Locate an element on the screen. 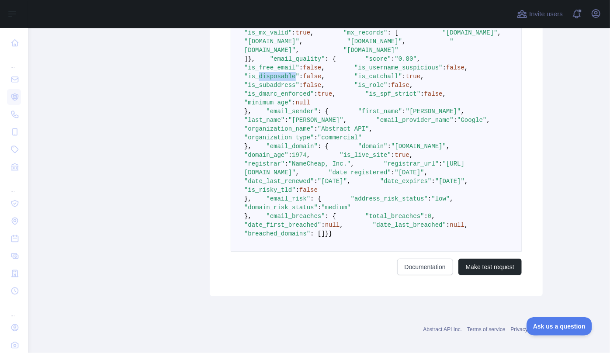 Image resolution: width=610 pixels, height=353 pixels. span: "low" is located at coordinates (441, 199).